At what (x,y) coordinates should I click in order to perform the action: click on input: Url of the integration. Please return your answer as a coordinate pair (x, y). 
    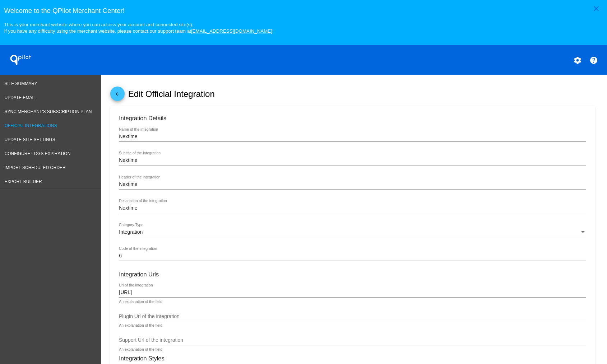
    Looking at the image, I should click on (352, 292).